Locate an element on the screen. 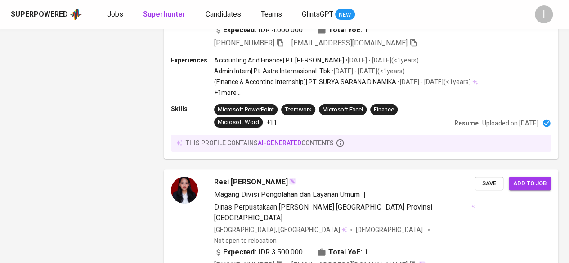 Image resolution: width=569 pixels, height=263 pixels. p: +11 is located at coordinates (272, 122).